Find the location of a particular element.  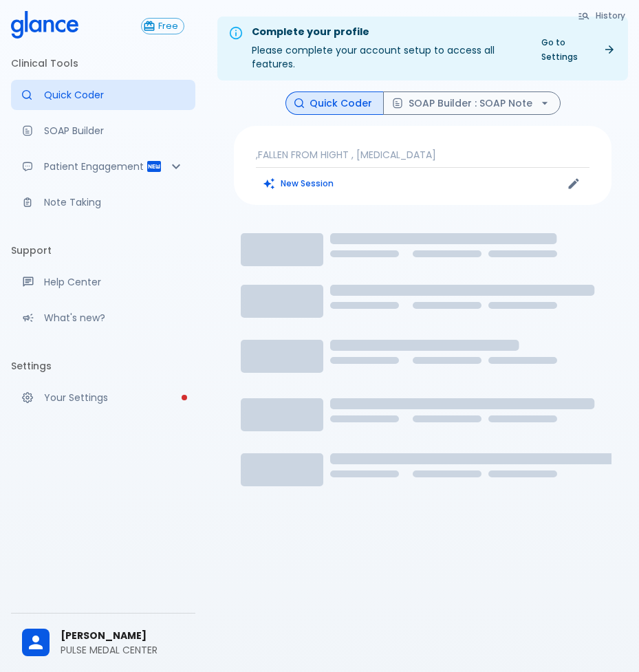

li: Settings is located at coordinates (103, 366).